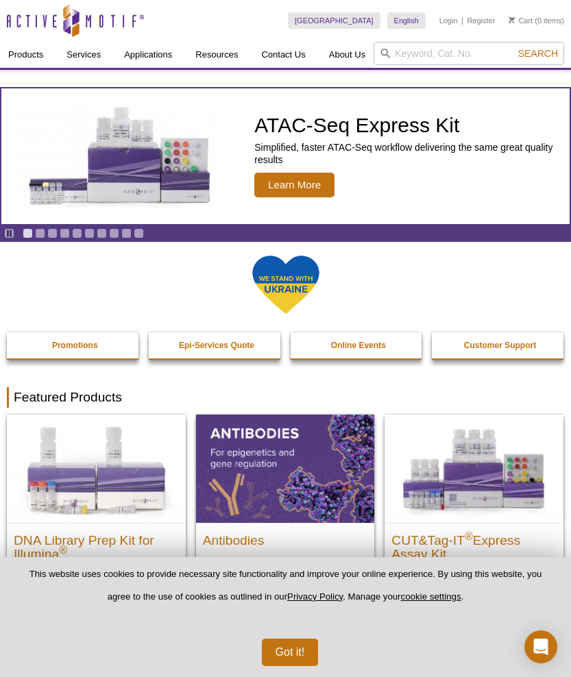  Describe the element at coordinates (40, 233) in the screenshot. I see `a: Go to slide 2` at that location.